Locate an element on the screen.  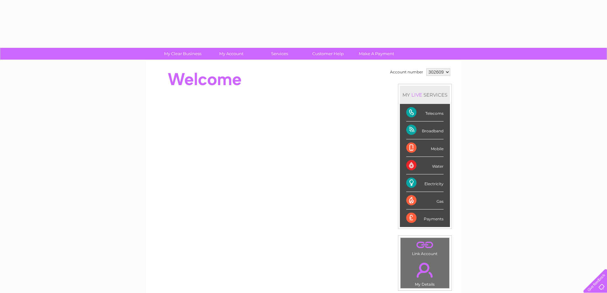
a: My Account is located at coordinates (231, 54).